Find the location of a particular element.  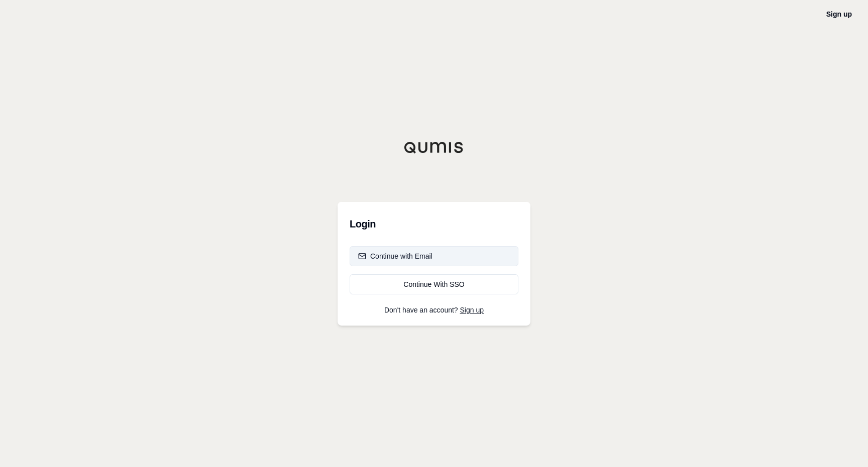

p: Don't have an account? is located at coordinates (434, 310).